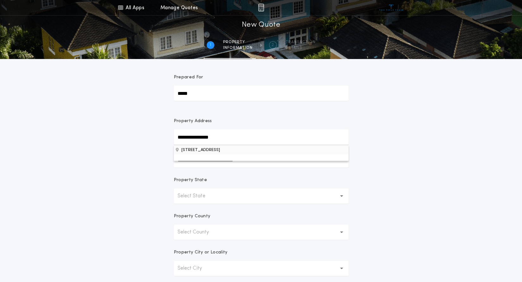 This screenshot has width=522, height=282. Describe the element at coordinates (198, 232) in the screenshot. I see `p: Select County` at that location.